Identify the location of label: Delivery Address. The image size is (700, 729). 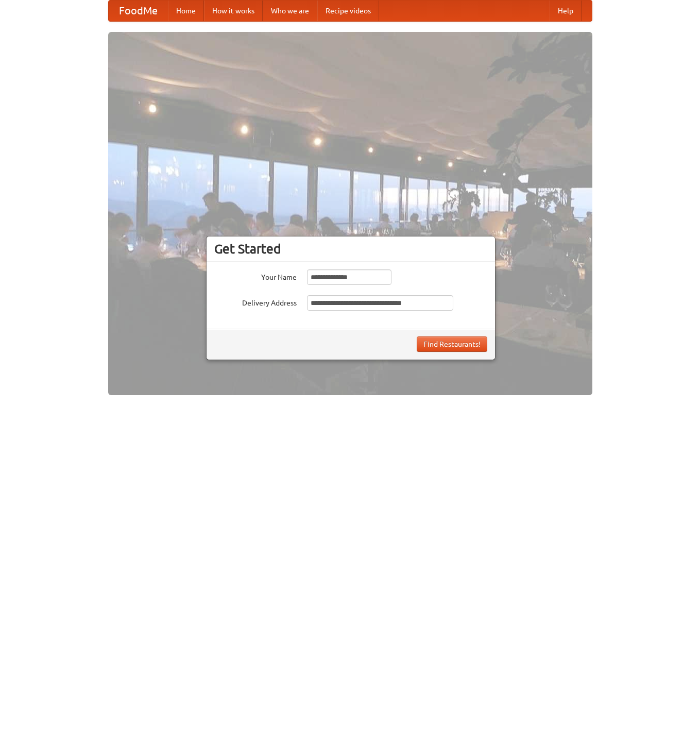
(255, 301).